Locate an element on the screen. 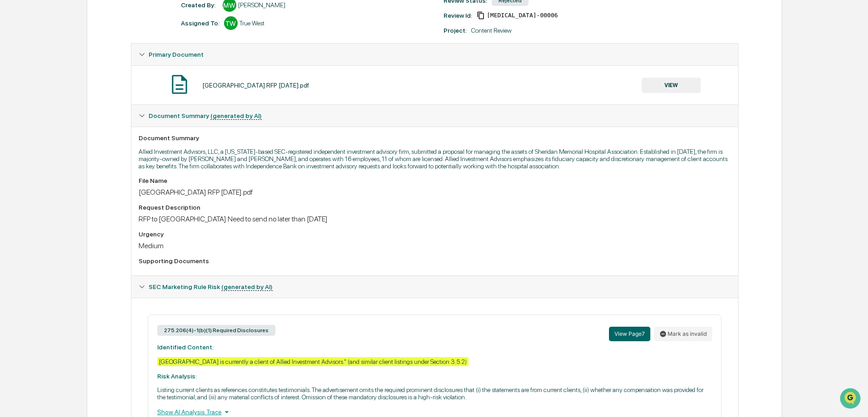 This screenshot has height=417, width=868. span: Primary Document is located at coordinates (176, 54).